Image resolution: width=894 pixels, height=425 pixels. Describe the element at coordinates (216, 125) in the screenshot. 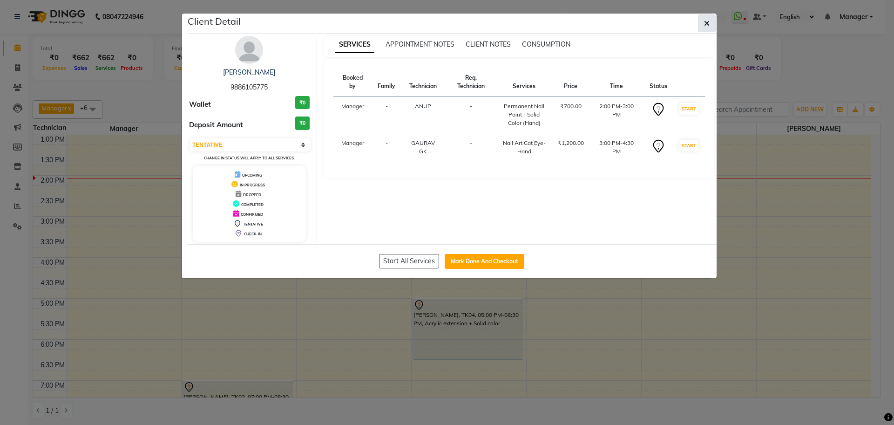

I see `span: Deposit Amount` at that location.